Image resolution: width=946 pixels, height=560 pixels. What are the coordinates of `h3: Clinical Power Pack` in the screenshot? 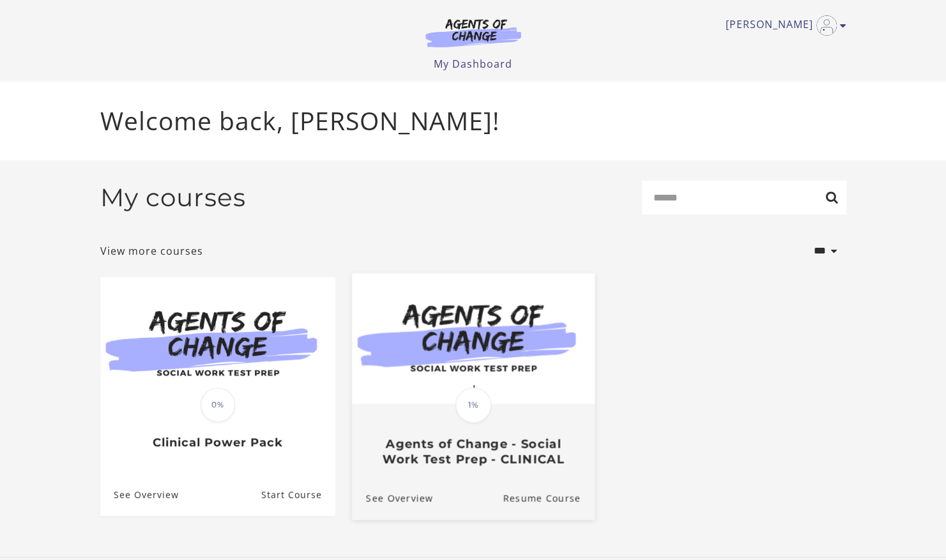 It's located at (217, 443).